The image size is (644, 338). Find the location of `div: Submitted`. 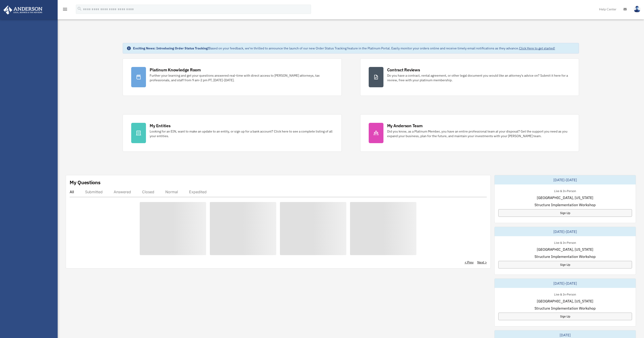

div: Submitted is located at coordinates (94, 192).